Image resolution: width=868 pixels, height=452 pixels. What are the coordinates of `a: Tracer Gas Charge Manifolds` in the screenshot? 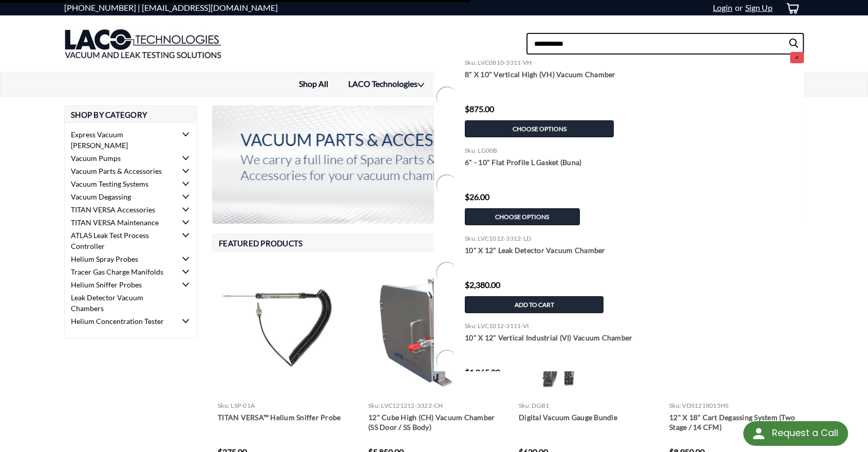 It's located at (121, 272).